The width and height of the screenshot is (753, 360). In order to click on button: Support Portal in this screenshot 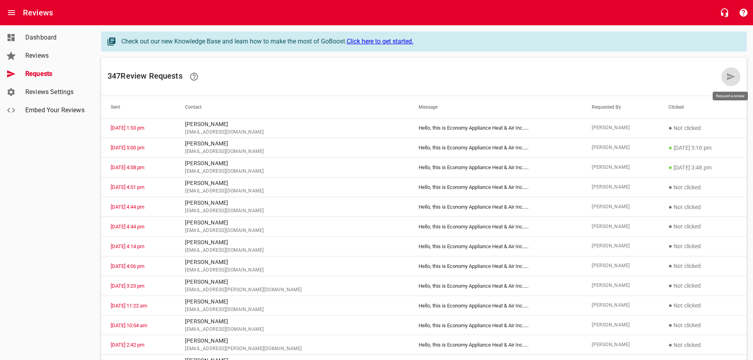, I will do `click(744, 13)`.